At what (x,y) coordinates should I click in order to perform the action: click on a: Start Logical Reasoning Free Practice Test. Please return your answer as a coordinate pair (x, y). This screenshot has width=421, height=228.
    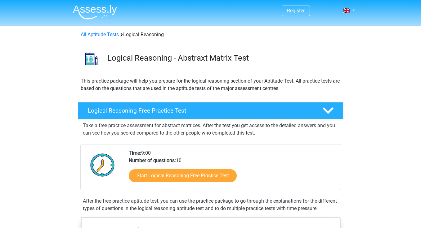
    Looking at the image, I should click on (183, 176).